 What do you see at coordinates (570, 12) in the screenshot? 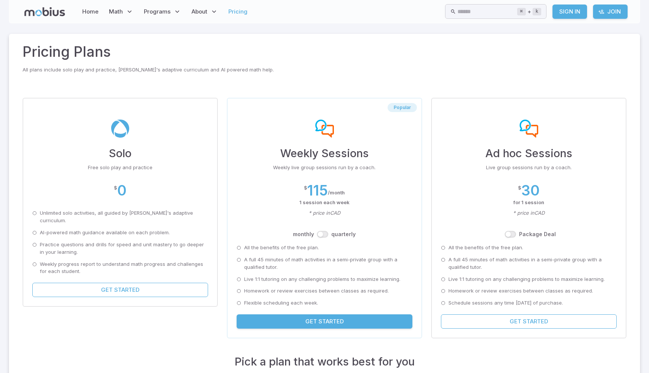
I see `a: Sign In` at bounding box center [570, 12].